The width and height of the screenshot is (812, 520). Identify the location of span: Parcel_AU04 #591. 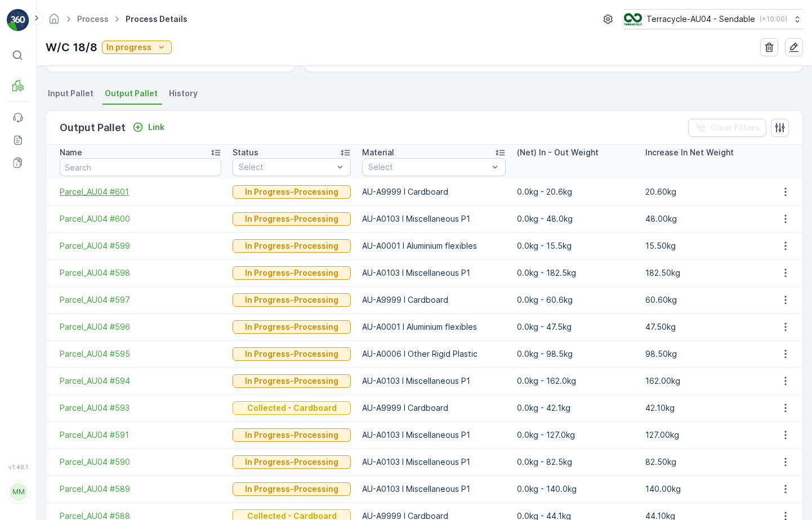
(140, 435).